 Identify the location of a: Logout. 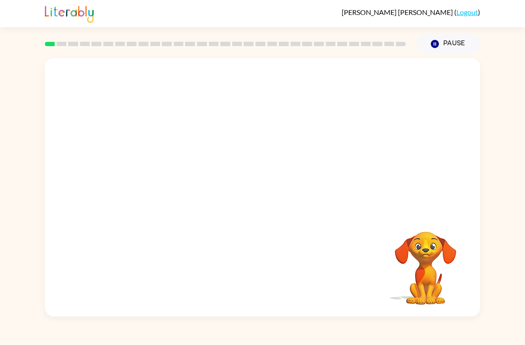
(467, 12).